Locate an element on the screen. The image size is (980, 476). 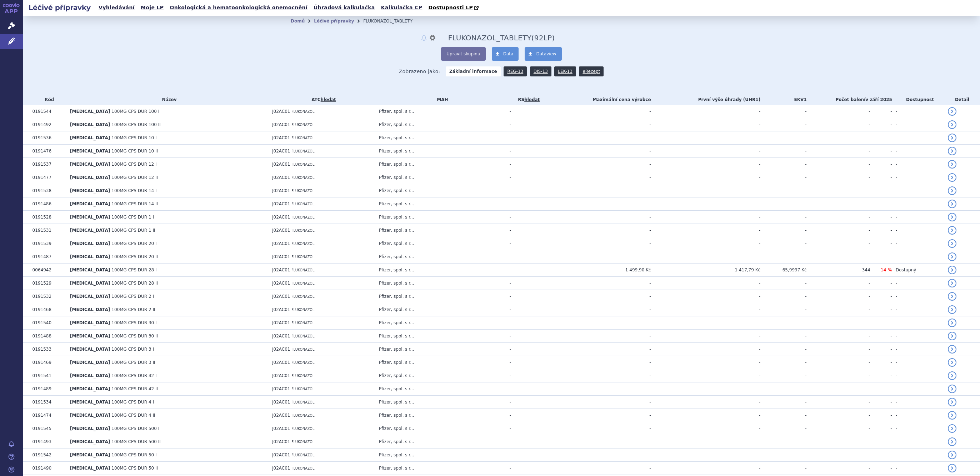
strong: Základní informace is located at coordinates (473, 71).